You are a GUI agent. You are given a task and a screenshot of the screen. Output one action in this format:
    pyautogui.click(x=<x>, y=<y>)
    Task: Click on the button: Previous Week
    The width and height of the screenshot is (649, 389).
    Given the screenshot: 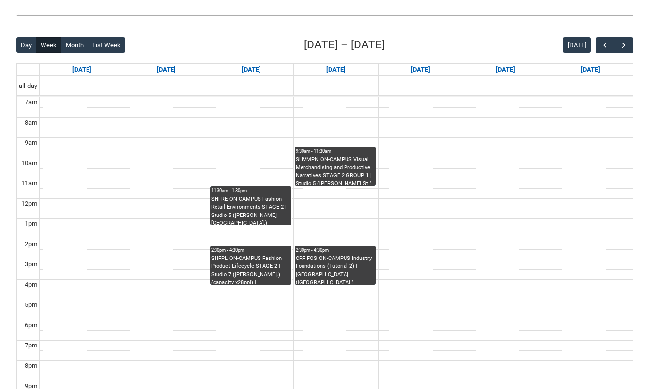 What is the action you would take?
    pyautogui.click(x=605, y=45)
    